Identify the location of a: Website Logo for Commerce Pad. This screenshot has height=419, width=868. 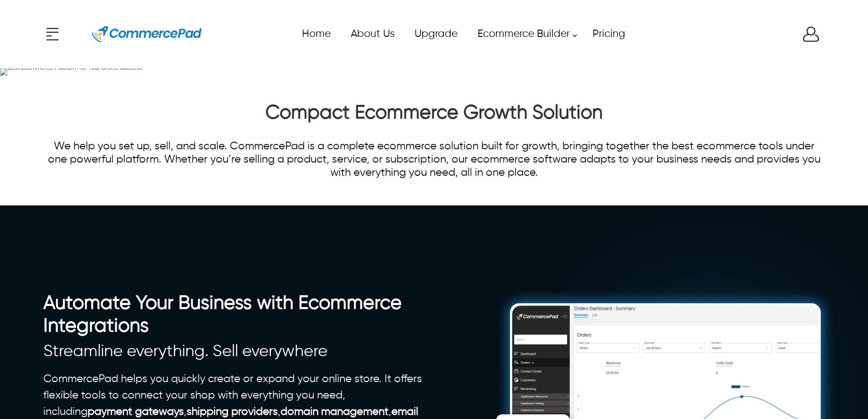
(147, 34).